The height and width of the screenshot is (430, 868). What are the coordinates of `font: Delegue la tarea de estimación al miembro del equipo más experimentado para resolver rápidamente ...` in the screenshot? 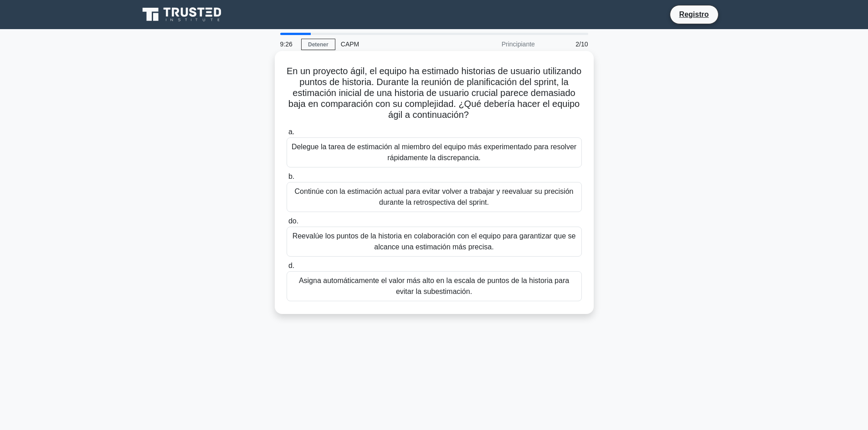 It's located at (433, 152).